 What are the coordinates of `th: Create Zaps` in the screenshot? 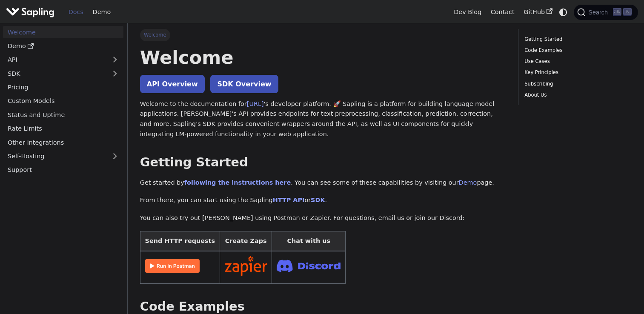 It's located at (245, 241).